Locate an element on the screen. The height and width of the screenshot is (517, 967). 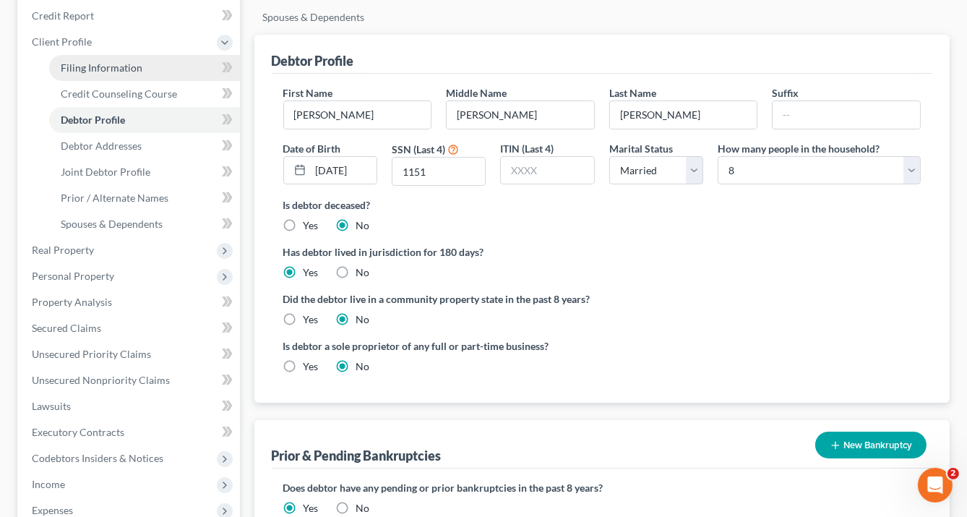
span: Client Profile is located at coordinates (61, 41).